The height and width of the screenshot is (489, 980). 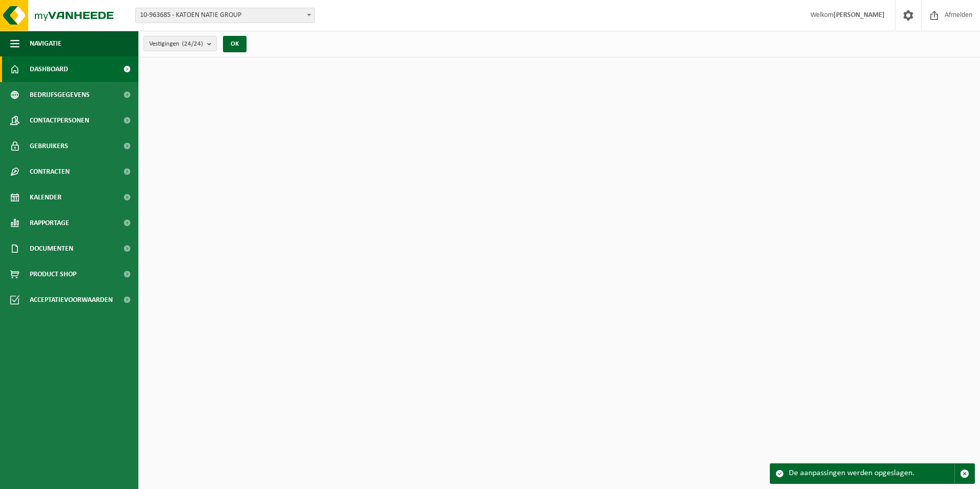 What do you see at coordinates (59, 95) in the screenshot?
I see `span: Bedrijfsgegevens` at bounding box center [59, 95].